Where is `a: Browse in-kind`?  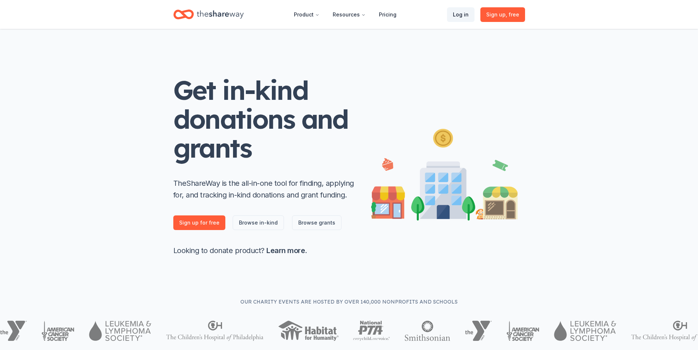
a: Browse in-kind is located at coordinates (258, 223).